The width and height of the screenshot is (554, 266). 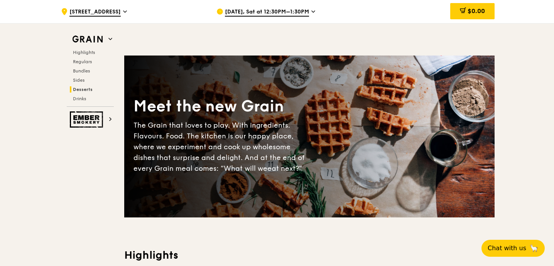 I want to click on span: eat next?”, so click(x=285, y=169).